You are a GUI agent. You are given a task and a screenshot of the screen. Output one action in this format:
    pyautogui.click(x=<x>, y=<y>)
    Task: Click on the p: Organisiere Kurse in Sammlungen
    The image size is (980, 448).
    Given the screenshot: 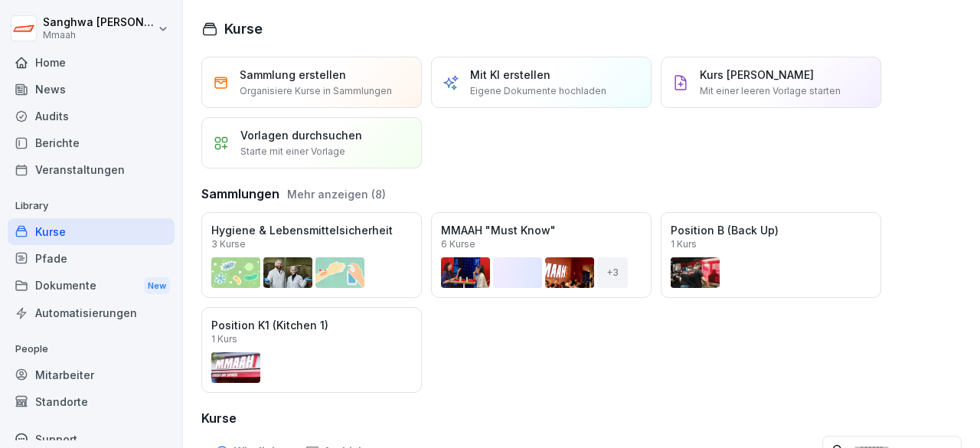 What is the action you would take?
    pyautogui.click(x=315, y=91)
    